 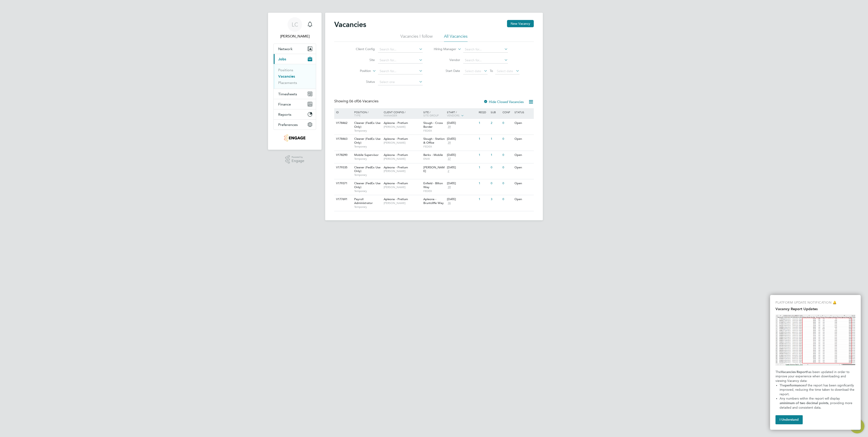 What do you see at coordinates (433, 125) in the screenshot?
I see `span: Slough - Cross Border` at bounding box center [433, 125].